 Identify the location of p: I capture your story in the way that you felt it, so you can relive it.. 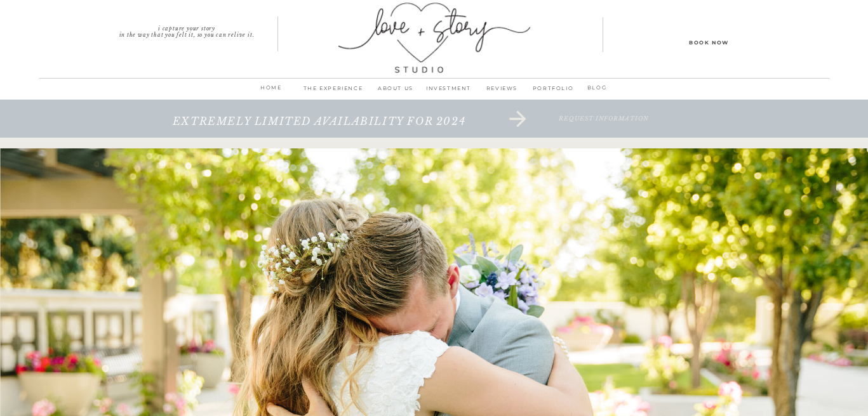
(186, 30).